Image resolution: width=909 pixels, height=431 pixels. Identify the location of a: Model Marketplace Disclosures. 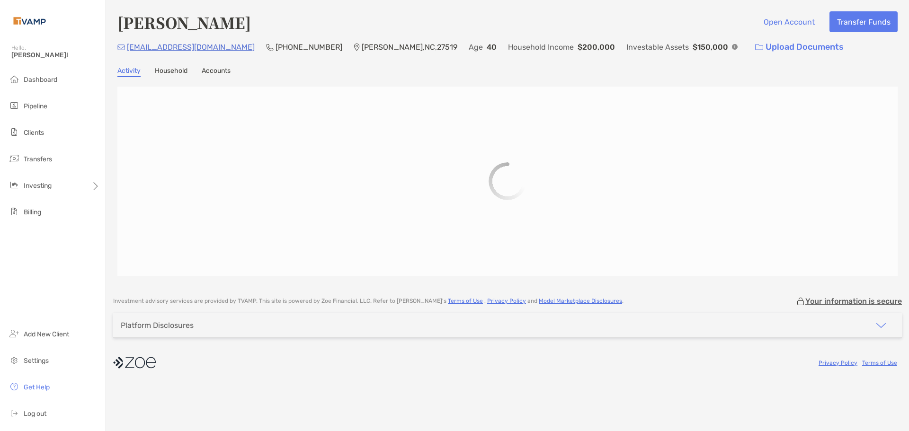
(580, 301).